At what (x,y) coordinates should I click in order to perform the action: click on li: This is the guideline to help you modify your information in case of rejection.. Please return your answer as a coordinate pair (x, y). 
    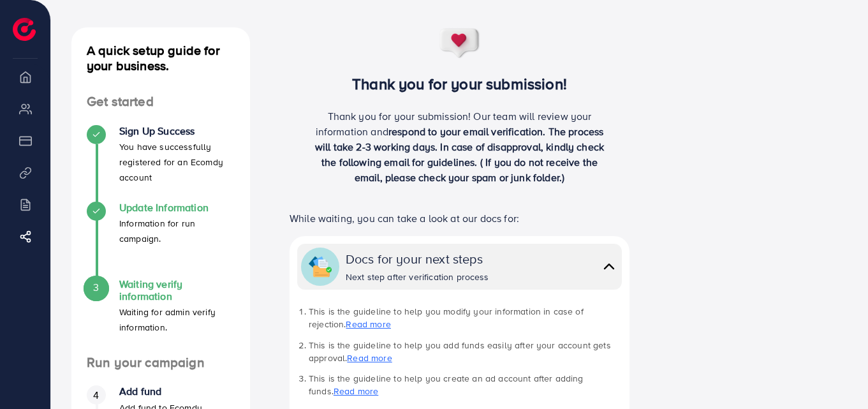
    Looking at the image, I should click on (465, 318).